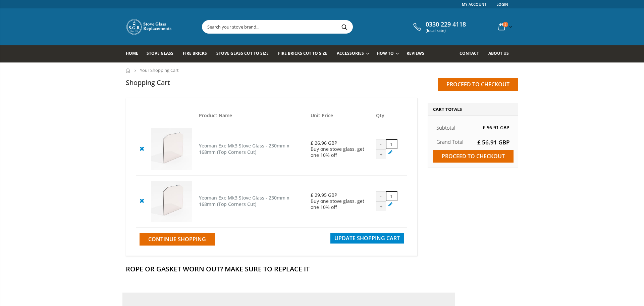  What do you see at coordinates (303, 53) in the screenshot?
I see `span: Fire Bricks Cut To Size` at bounding box center [303, 53].